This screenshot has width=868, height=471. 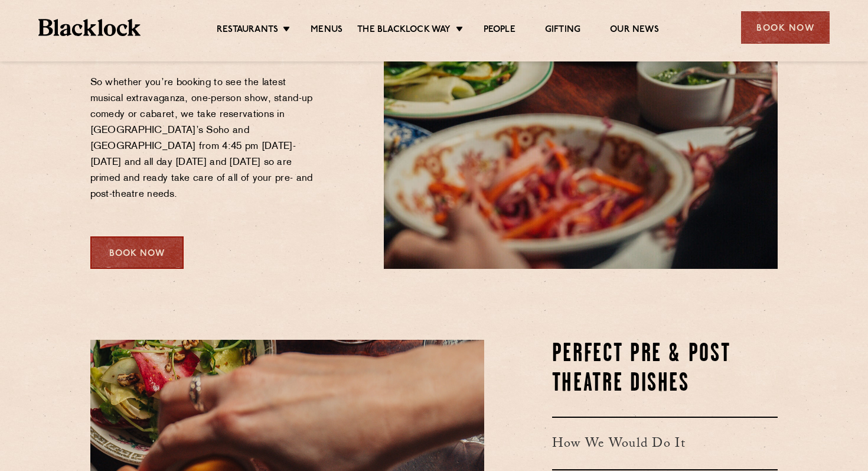 What do you see at coordinates (563, 31) in the screenshot?
I see `a: Gifting` at bounding box center [563, 31].